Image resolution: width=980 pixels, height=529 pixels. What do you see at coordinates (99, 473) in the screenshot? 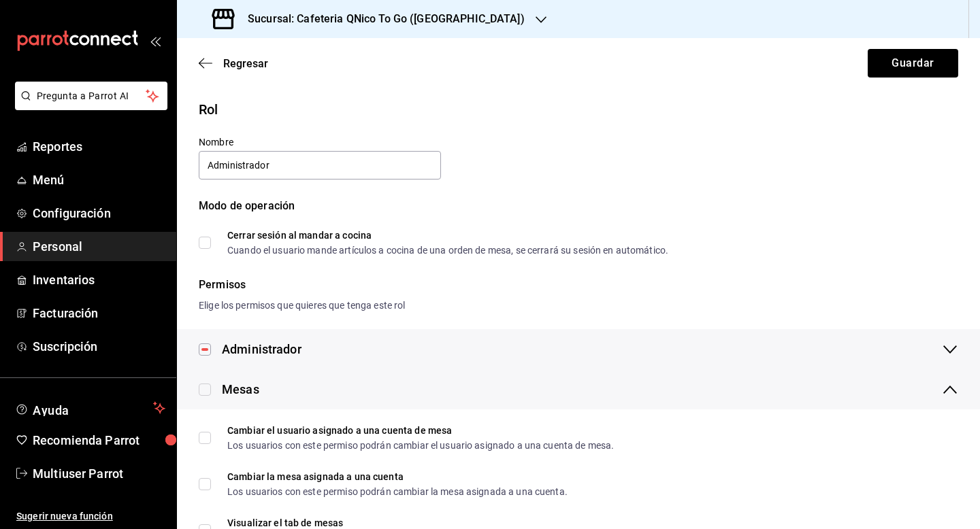
I see `span: Multiuser Parrot` at bounding box center [99, 473].